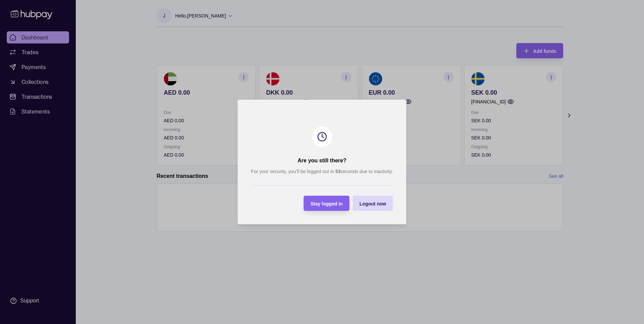 The image size is (644, 324). I want to click on button: Stay logged in, so click(327, 203).